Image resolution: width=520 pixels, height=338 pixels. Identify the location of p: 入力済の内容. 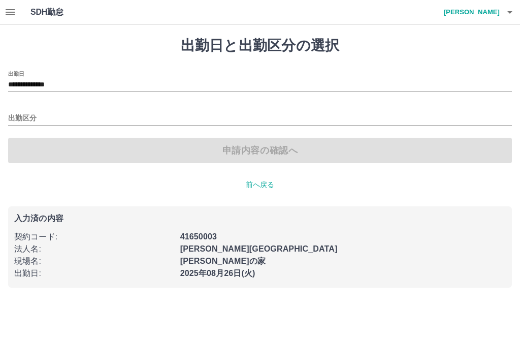
(260, 218).